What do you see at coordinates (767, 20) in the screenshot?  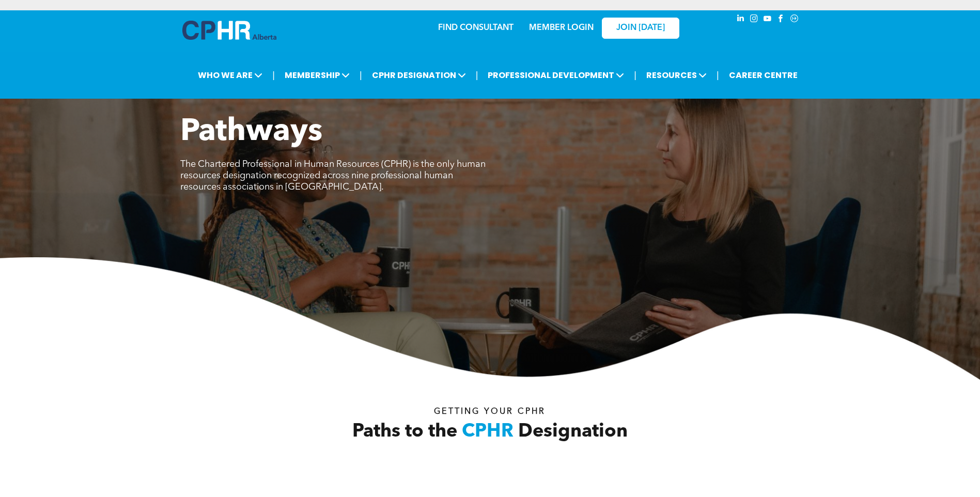 I see `a: youtube` at bounding box center [767, 20].